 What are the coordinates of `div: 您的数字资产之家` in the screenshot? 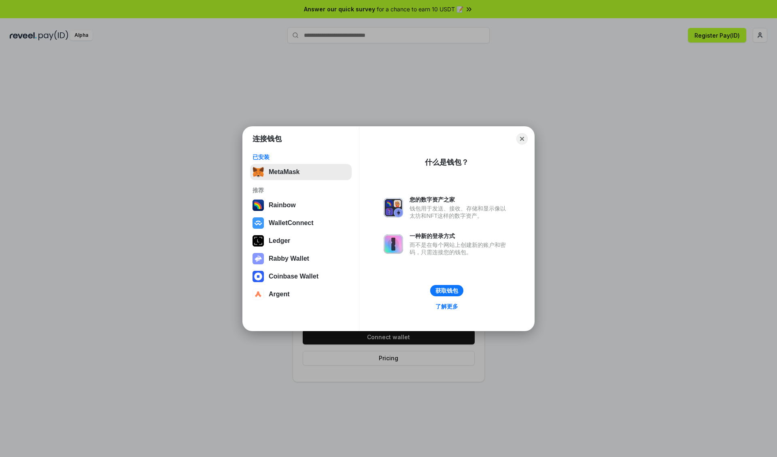 It's located at (460, 199).